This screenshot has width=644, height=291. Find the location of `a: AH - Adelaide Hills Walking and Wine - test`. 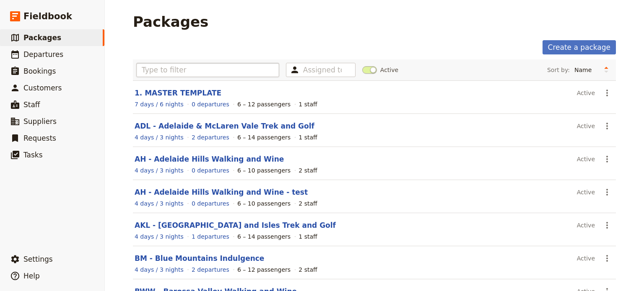

a: AH - Adelaide Hills Walking and Wine - test is located at coordinates (221, 192).